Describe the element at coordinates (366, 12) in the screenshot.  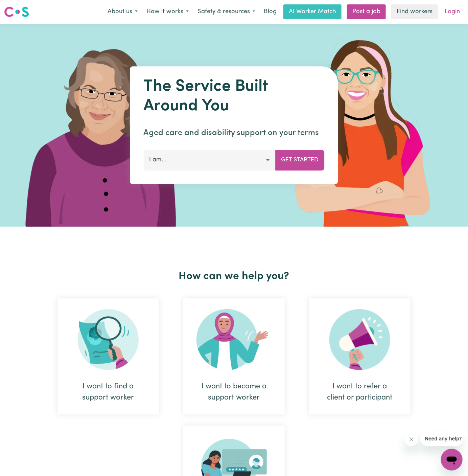
I see `a: Post a job` at that location.